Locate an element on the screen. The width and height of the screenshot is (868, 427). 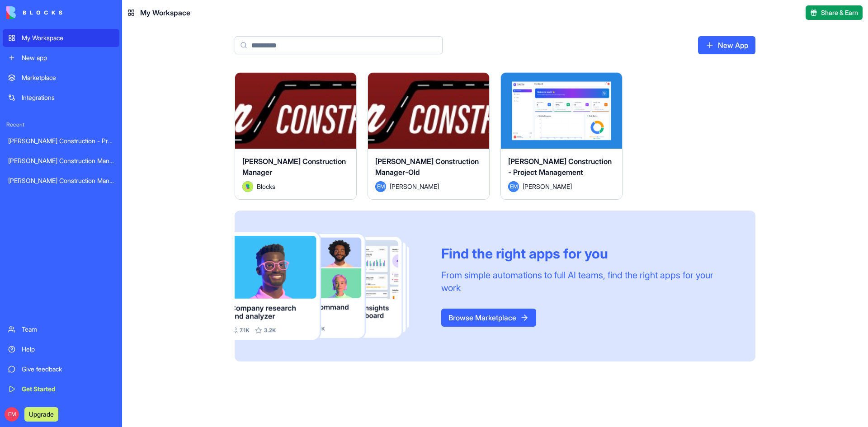
a: Upgrade is located at coordinates (41, 414).